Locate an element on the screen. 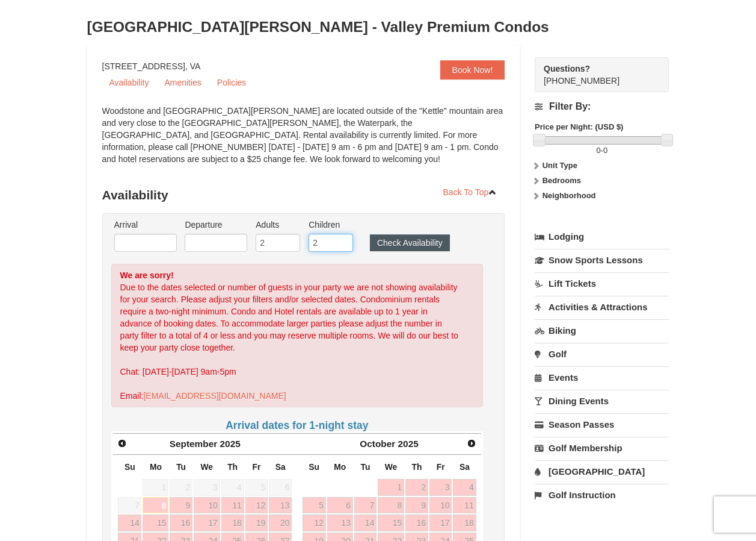 This screenshot has height=541, width=756. a: Lift Tickets is located at coordinates (602, 283).